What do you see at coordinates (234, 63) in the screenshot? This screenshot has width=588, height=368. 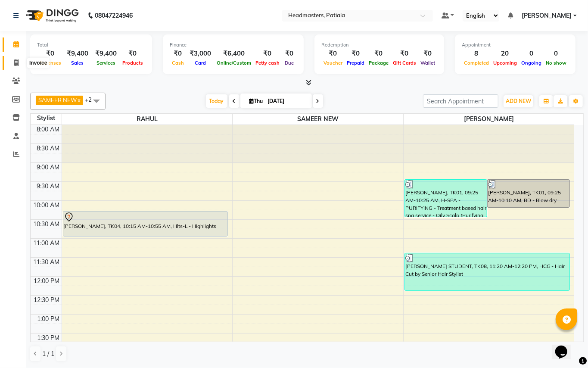 I see `span: Online/Custom` at bounding box center [234, 63].